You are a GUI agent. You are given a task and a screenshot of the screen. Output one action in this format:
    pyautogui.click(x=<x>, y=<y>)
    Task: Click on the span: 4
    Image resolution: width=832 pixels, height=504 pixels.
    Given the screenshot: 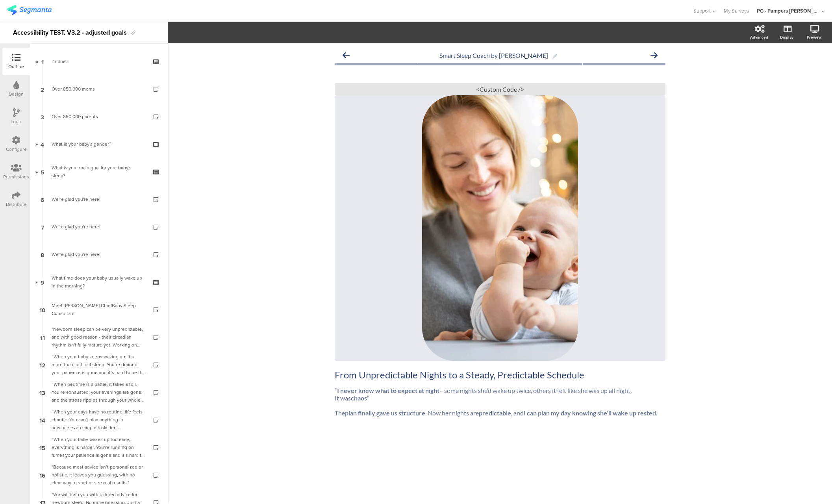 What is the action you would take?
    pyautogui.click(x=42, y=144)
    